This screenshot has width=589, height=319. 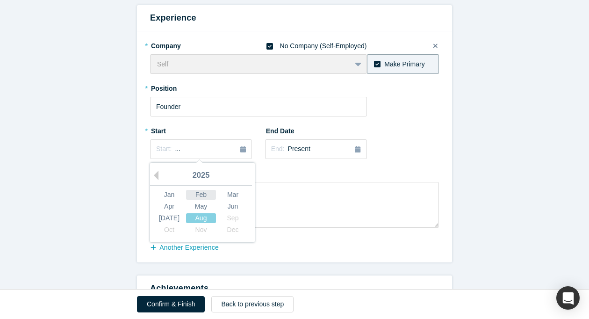 What do you see at coordinates (201, 212) in the screenshot?
I see `div: month 2025-08` at bounding box center [201, 212].